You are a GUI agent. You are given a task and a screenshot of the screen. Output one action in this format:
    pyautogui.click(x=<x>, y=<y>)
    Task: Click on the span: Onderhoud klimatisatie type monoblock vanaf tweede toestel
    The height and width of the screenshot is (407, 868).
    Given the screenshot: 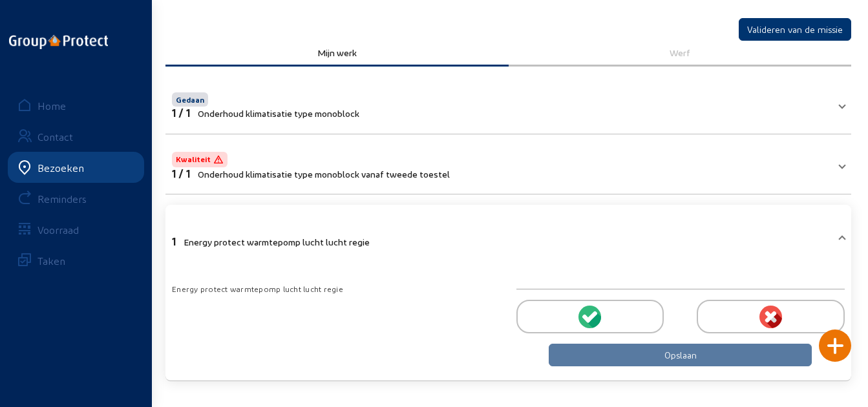 What is the action you would take?
    pyautogui.click(x=324, y=174)
    